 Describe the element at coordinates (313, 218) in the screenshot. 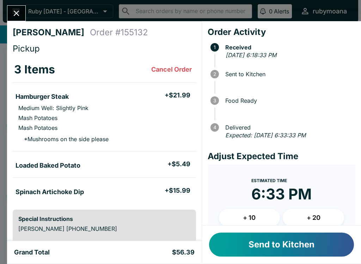

I see `button: + 20` at that location.